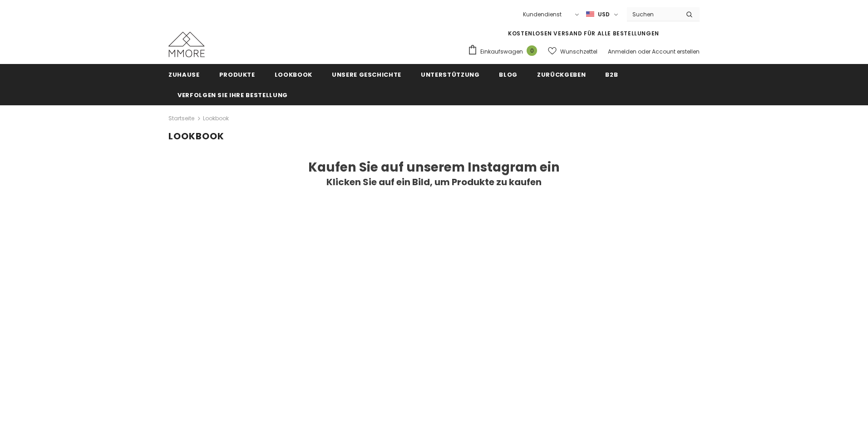  Describe the element at coordinates (237, 74) in the screenshot. I see `span: Produkte` at that location.